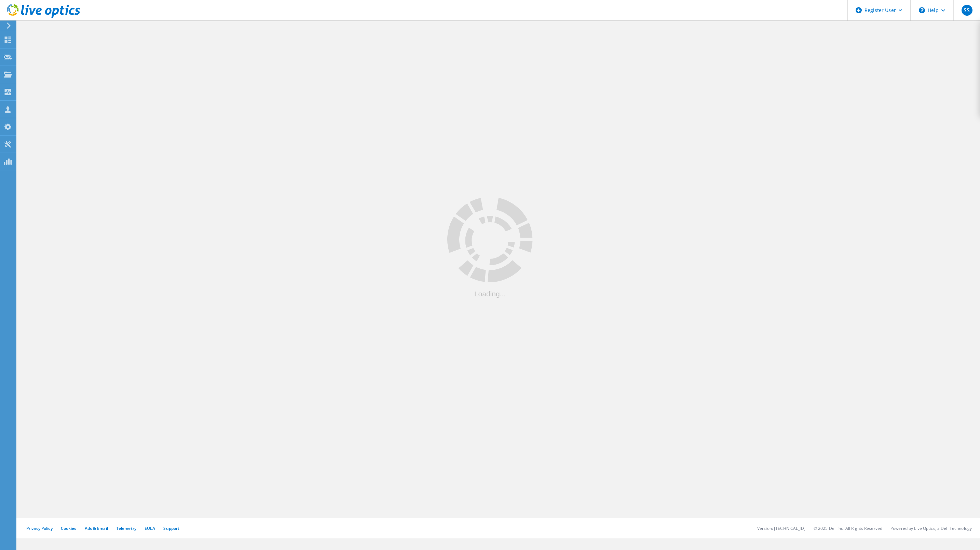 The image size is (980, 550). Describe the element at coordinates (126, 528) in the screenshot. I see `a: Telemetry` at that location.